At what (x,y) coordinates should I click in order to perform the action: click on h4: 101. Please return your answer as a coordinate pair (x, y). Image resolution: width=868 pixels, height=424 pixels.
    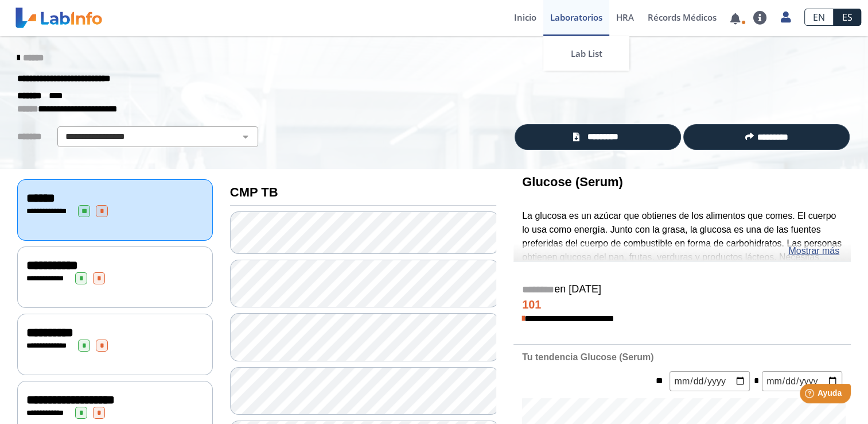
    Looking at the image, I should click on (682, 305).